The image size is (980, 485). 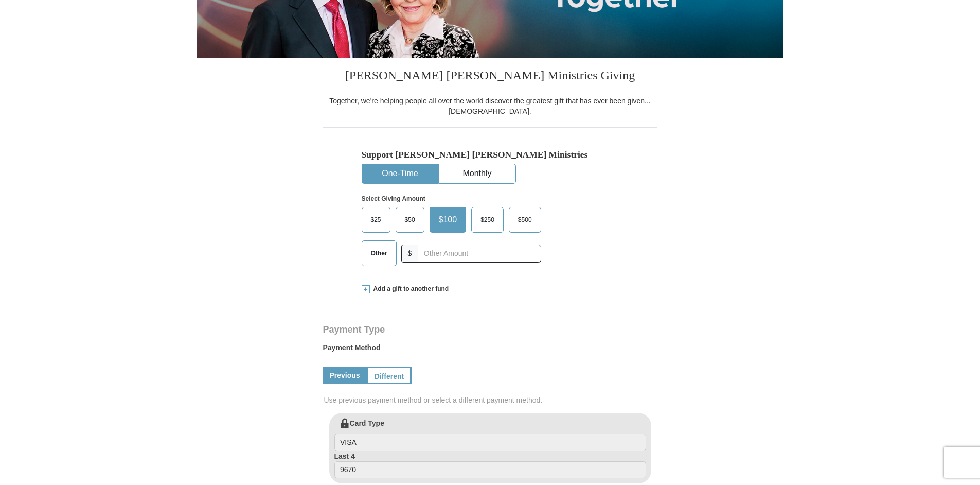 I want to click on span: $100, so click(x=448, y=219).